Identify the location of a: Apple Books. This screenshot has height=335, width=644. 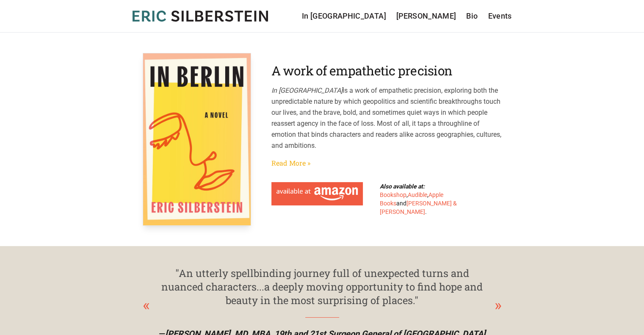
(411, 199).